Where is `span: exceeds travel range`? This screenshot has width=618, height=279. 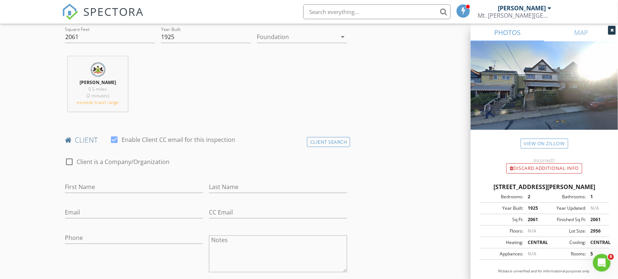 span: exceeds travel range is located at coordinates (98, 102).